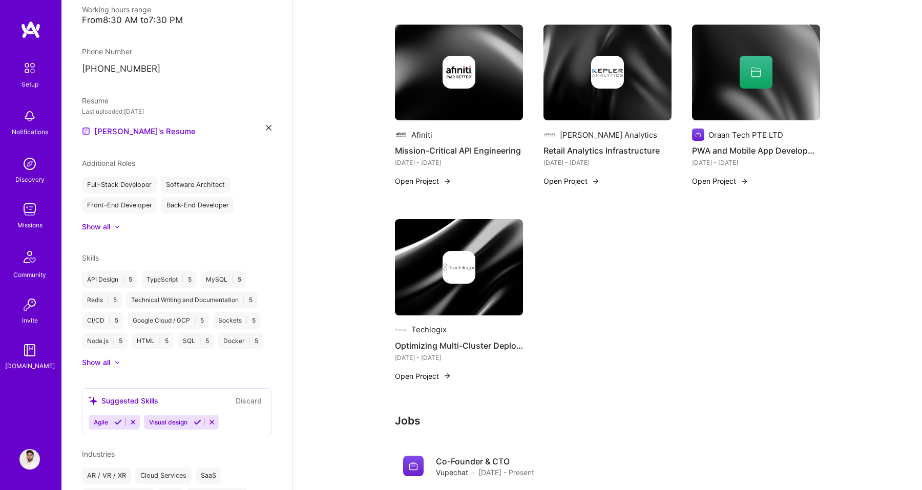 The height and width of the screenshot is (490, 922). What do you see at coordinates (485, 462) in the screenshot?
I see `h4: Co-Founder & CTO` at bounding box center [485, 462].